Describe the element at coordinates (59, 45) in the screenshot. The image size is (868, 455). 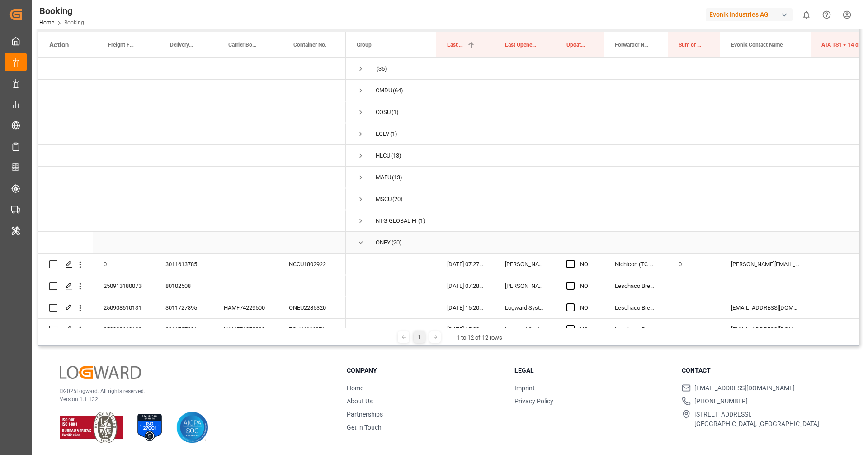
I see `div: Action` at that location.